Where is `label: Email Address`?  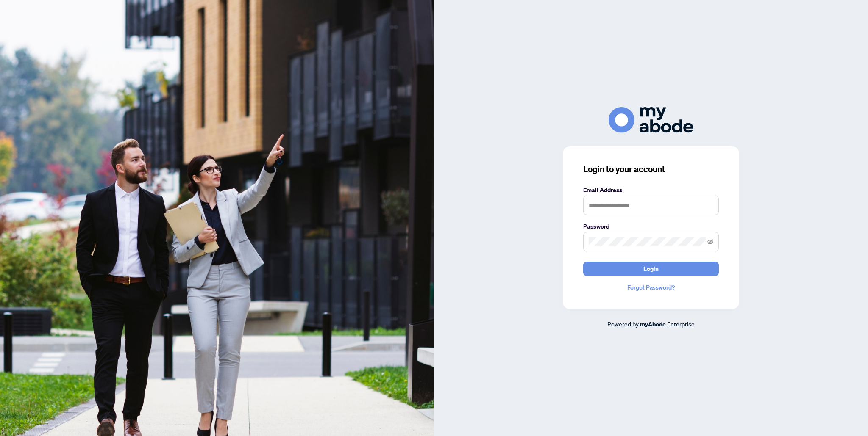
label: Email Address is located at coordinates (651, 190).